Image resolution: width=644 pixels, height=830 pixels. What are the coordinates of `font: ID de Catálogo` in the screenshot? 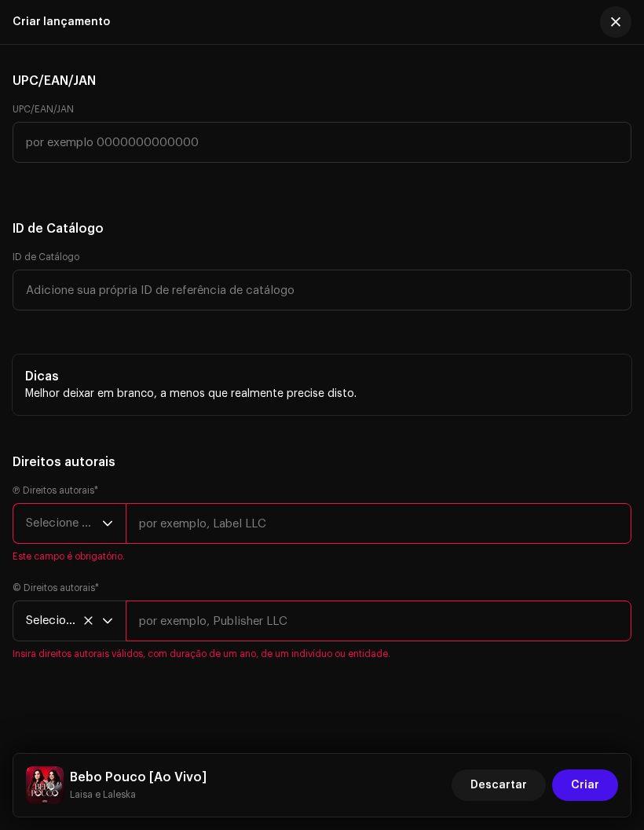 It's located at (45, 257).